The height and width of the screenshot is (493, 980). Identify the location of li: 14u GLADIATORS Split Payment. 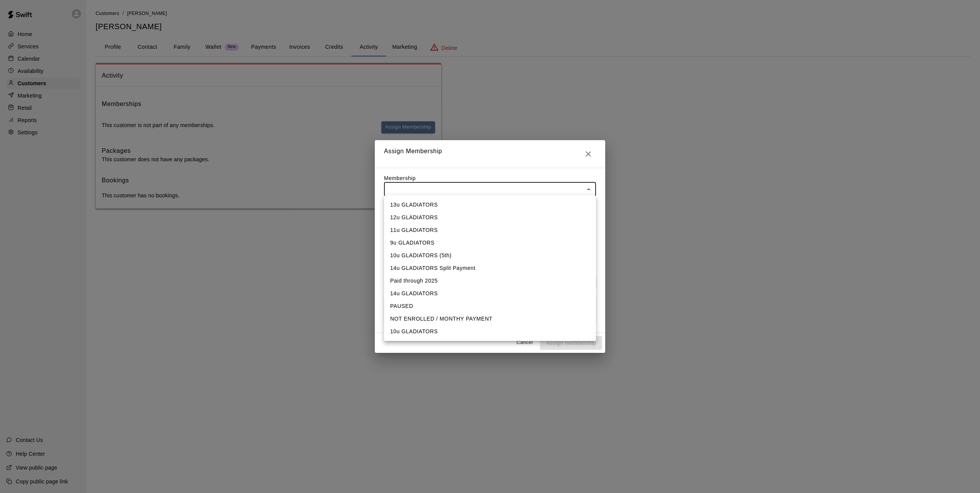
(490, 268).